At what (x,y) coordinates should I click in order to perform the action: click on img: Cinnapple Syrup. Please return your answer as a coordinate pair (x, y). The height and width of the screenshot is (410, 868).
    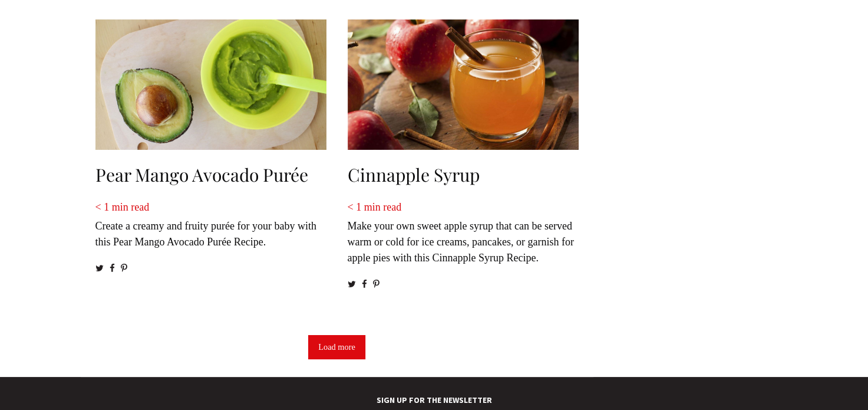
    Looking at the image, I should click on (463, 84).